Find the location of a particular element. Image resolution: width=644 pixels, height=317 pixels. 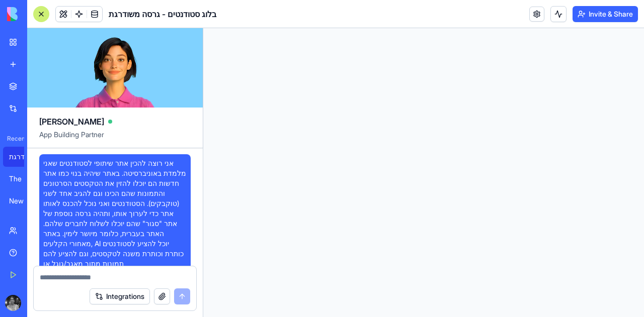

span: Recent is located at coordinates (14, 139).